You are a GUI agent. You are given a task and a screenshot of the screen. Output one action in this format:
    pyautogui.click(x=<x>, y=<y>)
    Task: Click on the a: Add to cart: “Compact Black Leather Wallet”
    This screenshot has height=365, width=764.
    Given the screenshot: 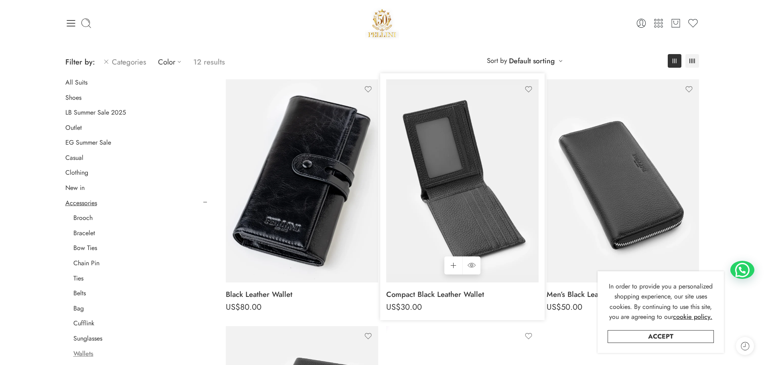 What is the action you would take?
    pyautogui.click(x=453, y=266)
    